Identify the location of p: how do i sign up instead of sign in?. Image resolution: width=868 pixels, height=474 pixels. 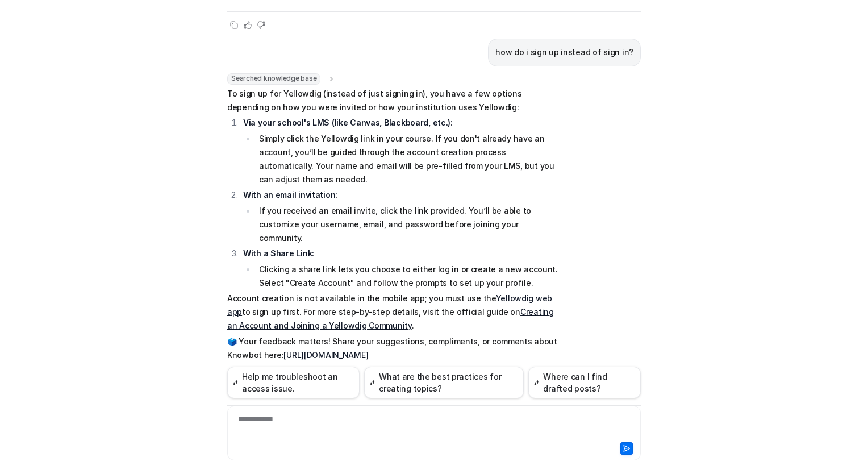
(564, 53).